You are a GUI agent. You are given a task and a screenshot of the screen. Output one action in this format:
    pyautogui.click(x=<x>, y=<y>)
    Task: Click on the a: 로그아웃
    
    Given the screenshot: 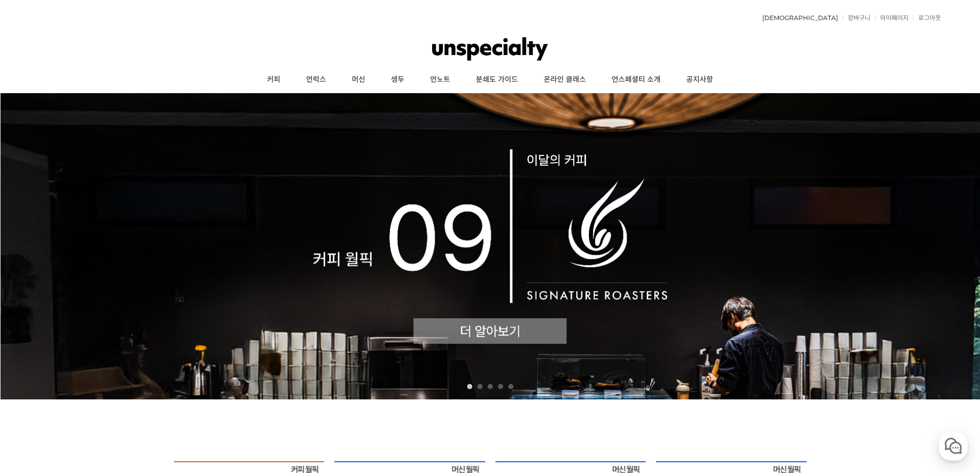 What is the action you would take?
    pyautogui.click(x=928, y=18)
    